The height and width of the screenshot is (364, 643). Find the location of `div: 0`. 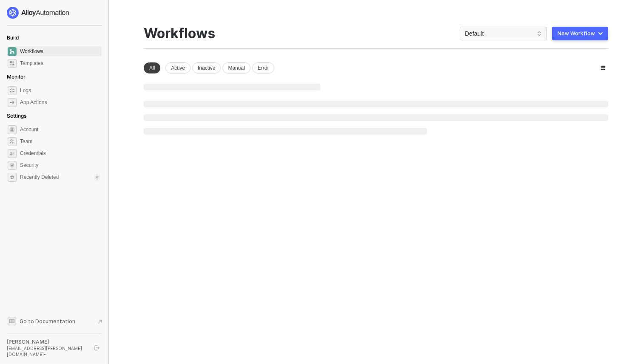

div: 0 is located at coordinates (97, 177).